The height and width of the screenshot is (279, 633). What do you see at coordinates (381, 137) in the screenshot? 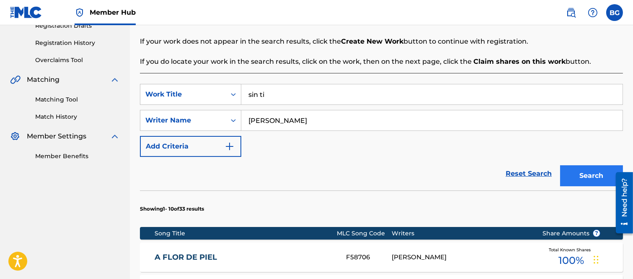
I see `form: Search Form` at bounding box center [381, 137].